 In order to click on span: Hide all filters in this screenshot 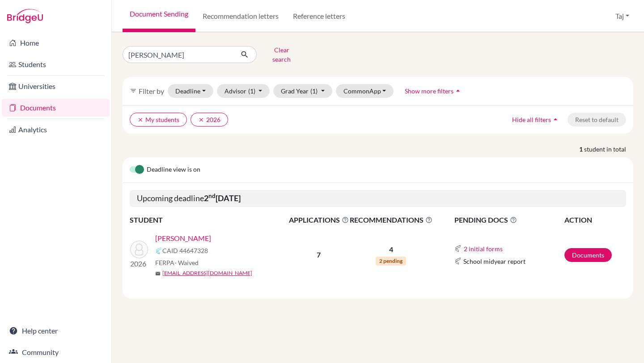, I will do `click(531, 119)`.